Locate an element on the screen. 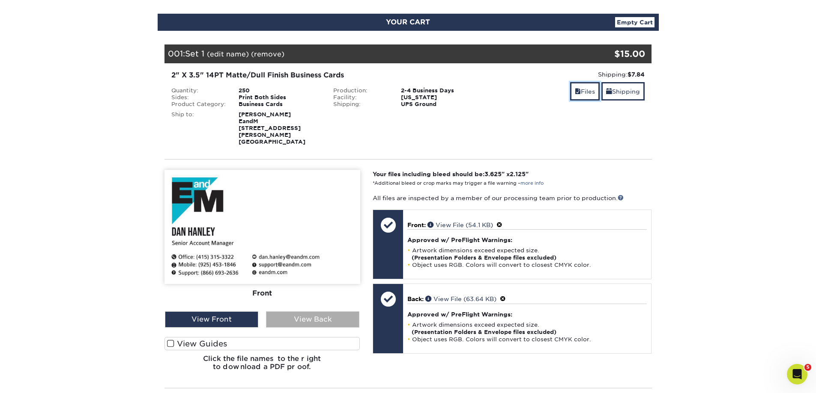  span: 3.625 is located at coordinates (493, 174).